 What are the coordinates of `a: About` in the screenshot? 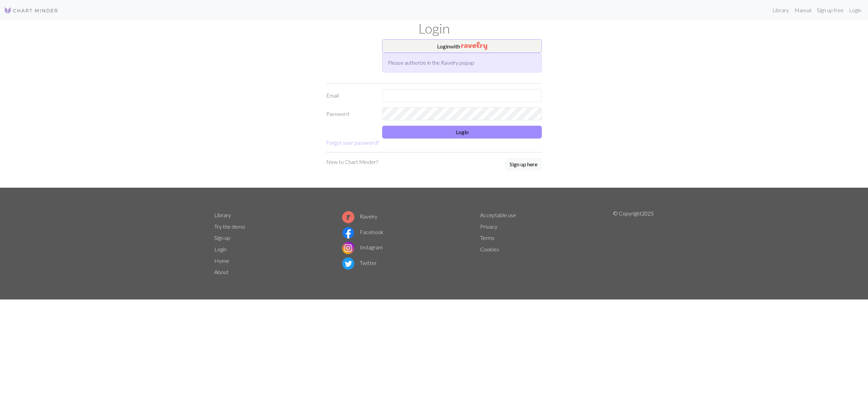 It's located at (221, 271).